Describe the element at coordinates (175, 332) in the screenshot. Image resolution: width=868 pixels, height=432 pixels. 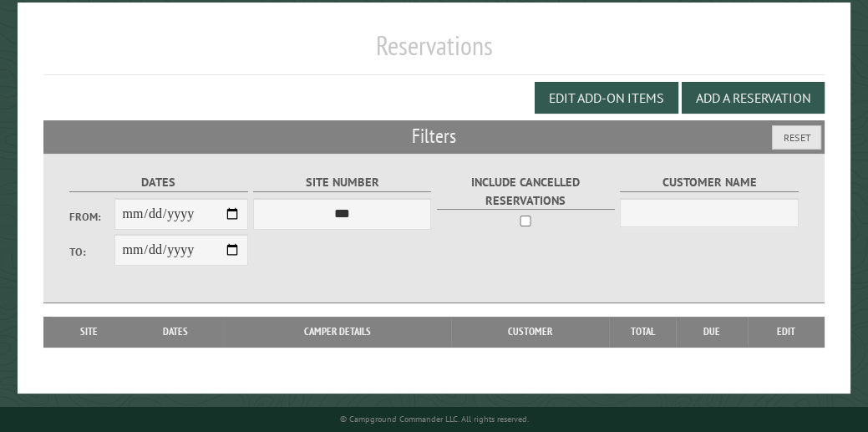
I see `th: Dates` at that location.